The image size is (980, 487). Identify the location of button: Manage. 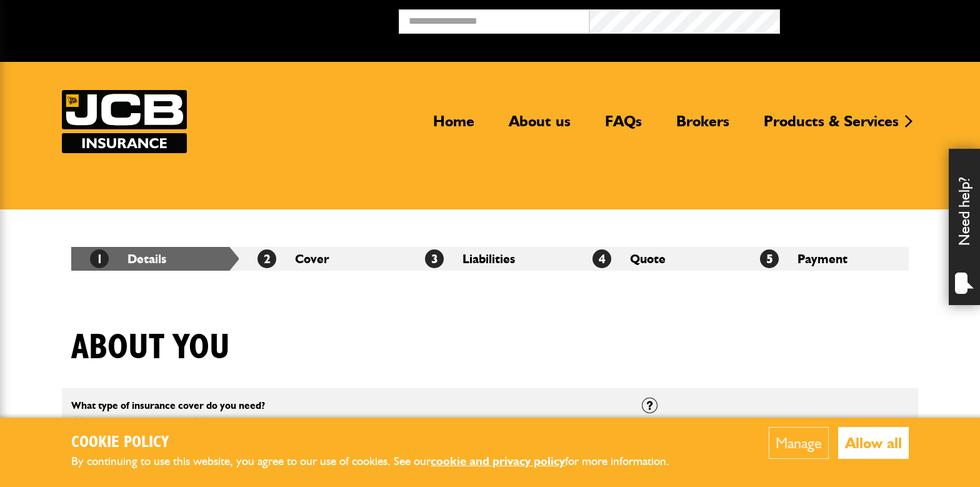
(799, 443).